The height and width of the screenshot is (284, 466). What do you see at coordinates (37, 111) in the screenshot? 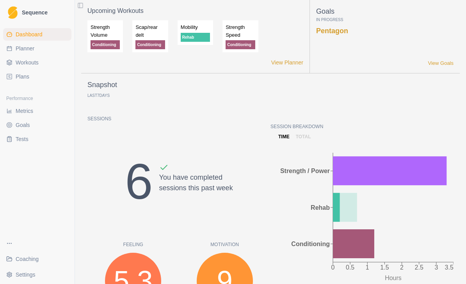
I see `a: Metrics` at bounding box center [37, 111].